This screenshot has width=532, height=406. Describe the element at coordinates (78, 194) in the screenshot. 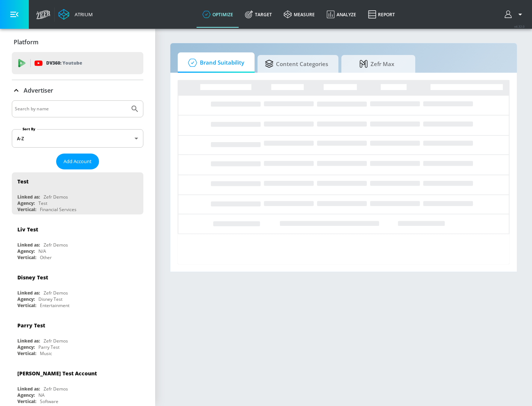

I see `div: TestLinked as:Zefr DemosAgency:TestVertical:Financial Services` at that location.